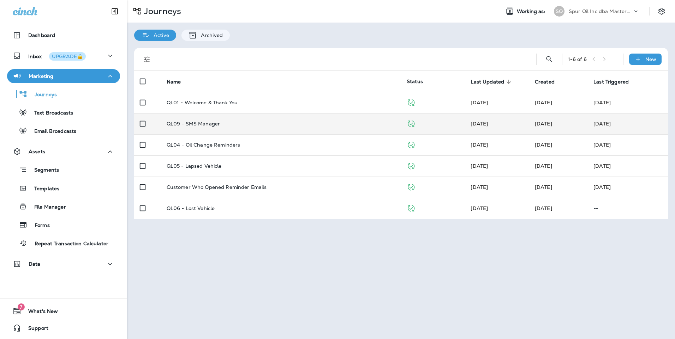 This screenshot has height=339, width=675. Describe the element at coordinates (194, 166) in the screenshot. I see `p: QL05 - Lapsed Vehicle` at that location.